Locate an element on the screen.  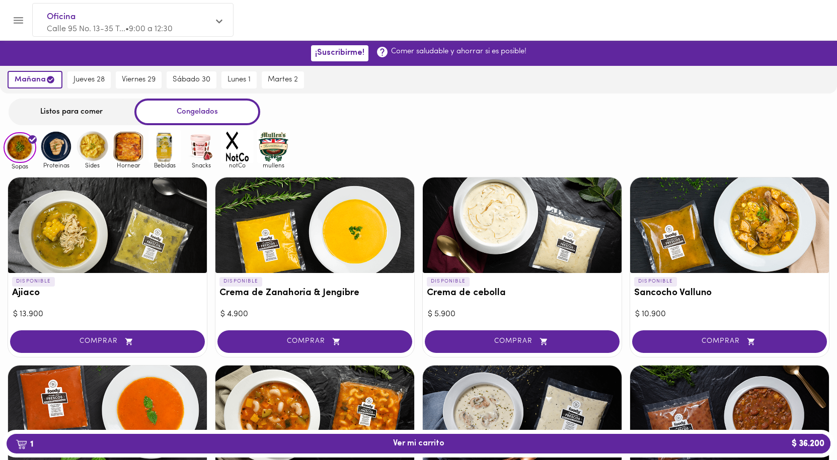
img: mullens is located at coordinates (273, 146).